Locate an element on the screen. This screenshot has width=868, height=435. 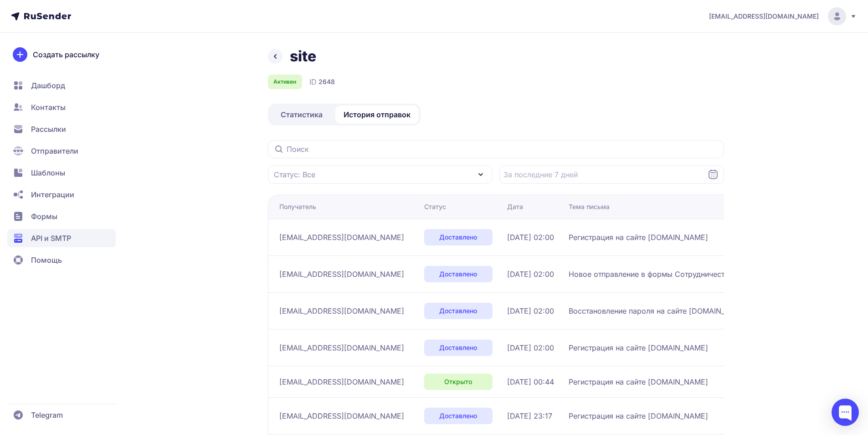
input: Datepicker input is located at coordinates (611, 174).